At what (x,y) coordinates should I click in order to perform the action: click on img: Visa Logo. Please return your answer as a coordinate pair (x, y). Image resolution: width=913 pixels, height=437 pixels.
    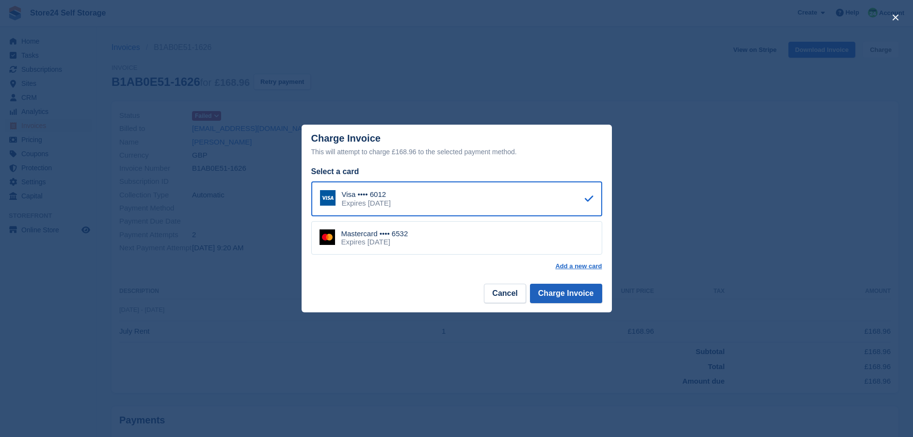
    Looking at the image, I should click on (328, 198).